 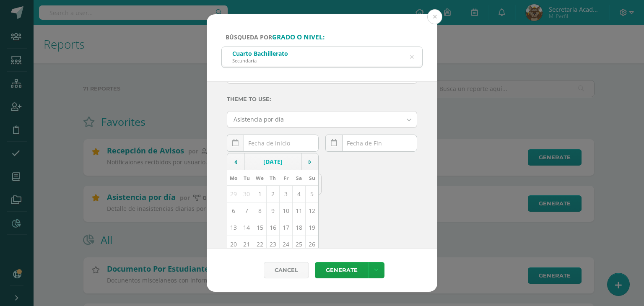 What do you see at coordinates (275, 37) in the screenshot?
I see `span: Búsqueda por` at bounding box center [275, 37].